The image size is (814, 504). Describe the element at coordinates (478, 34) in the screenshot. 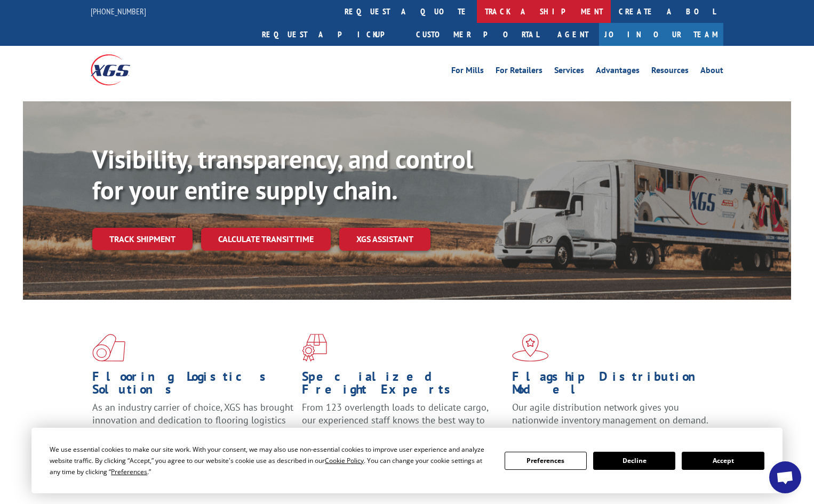

I see `a: Customer Portal` at that location.